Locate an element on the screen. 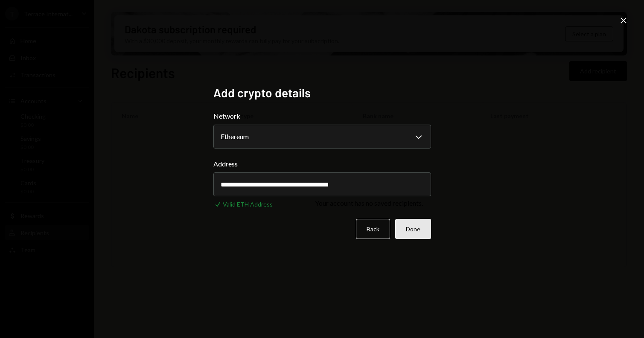  button: Back is located at coordinates (373, 229).